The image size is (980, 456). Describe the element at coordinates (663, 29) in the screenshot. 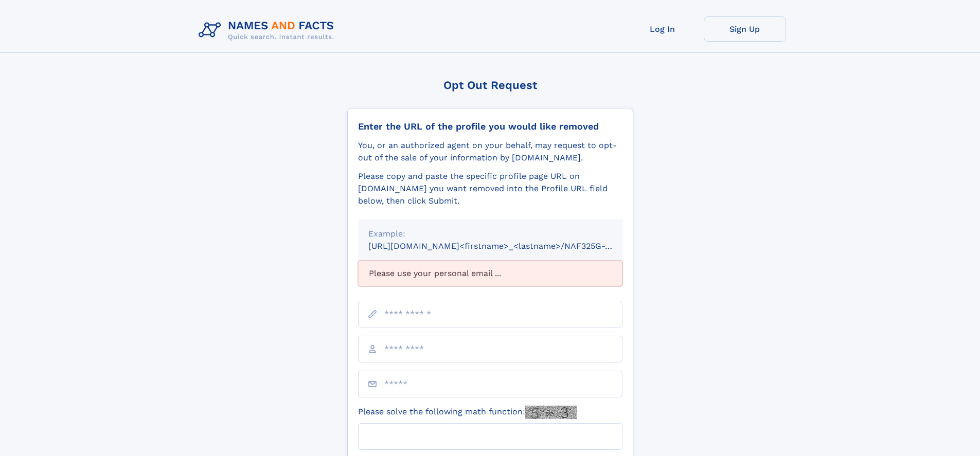

I see `a: Log In` at that location.